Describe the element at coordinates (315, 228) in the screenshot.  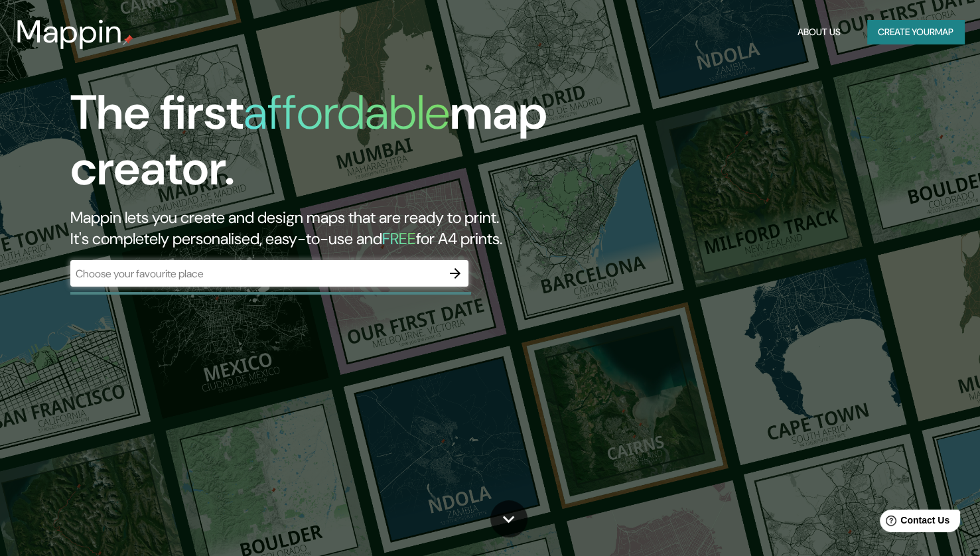
I see `h2: Mappin lets you create and design maps that are ready to print. It's completely personalised, eas...` at that location.